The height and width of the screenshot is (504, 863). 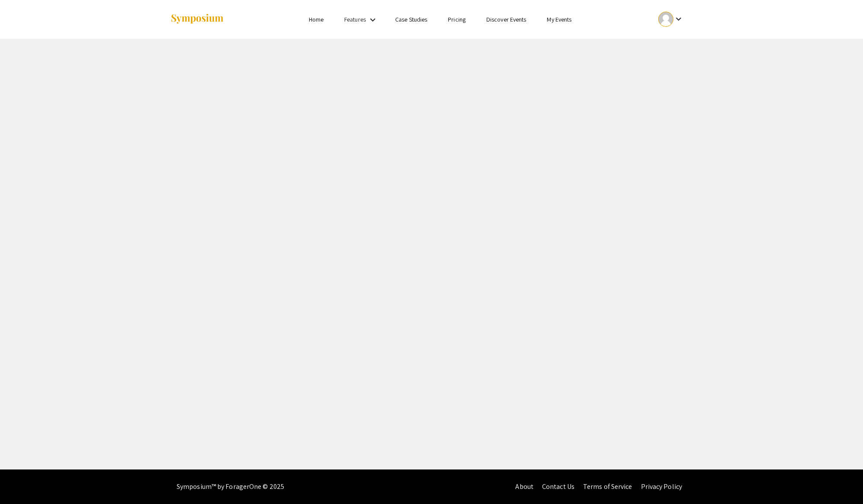 I want to click on mat-icon: Expand account dropdown, so click(x=679, y=19).